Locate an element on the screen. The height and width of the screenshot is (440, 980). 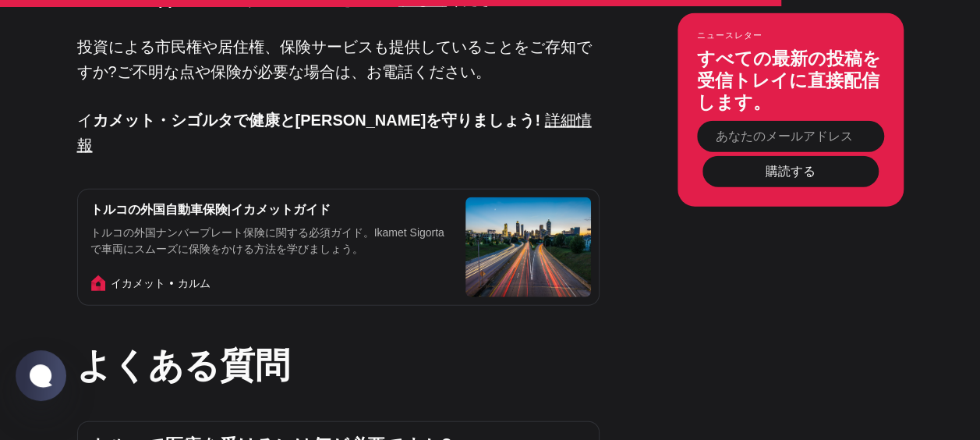
a: トルコの外国自動車保険|イカメットガイドトルコの外国ナンバープレート保険に関する必須ガイド。Ikamet Sigorta で車両にスムーズに保険をかける方法を学びましょう。イカメットカルム is located at coordinates (339, 247).